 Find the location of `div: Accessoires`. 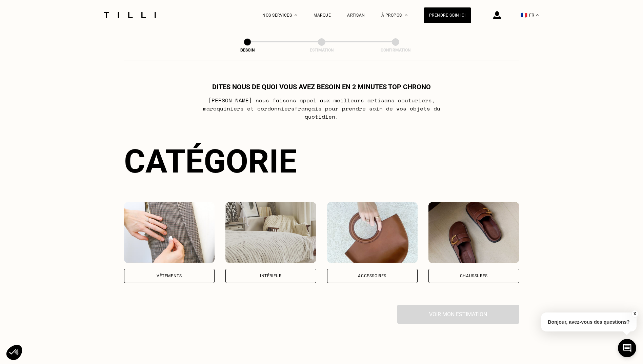

div: Accessoires is located at coordinates (372, 276).